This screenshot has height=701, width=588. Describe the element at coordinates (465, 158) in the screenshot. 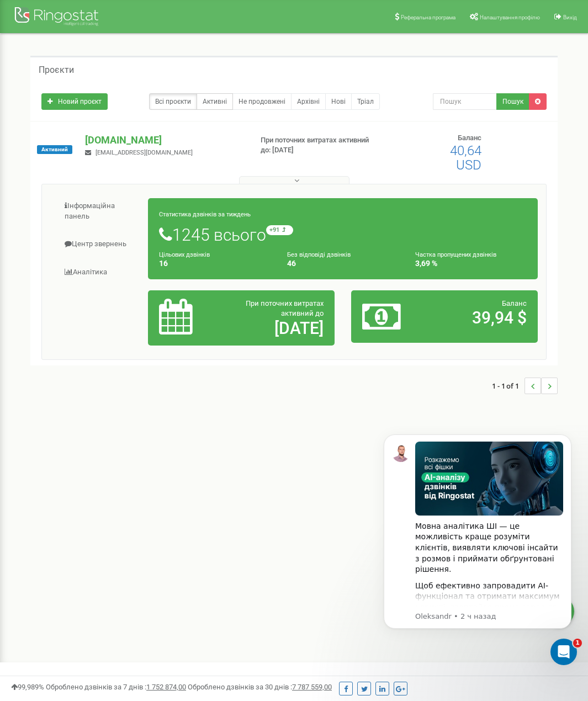

I see `span: 40,64 USD` at that location.